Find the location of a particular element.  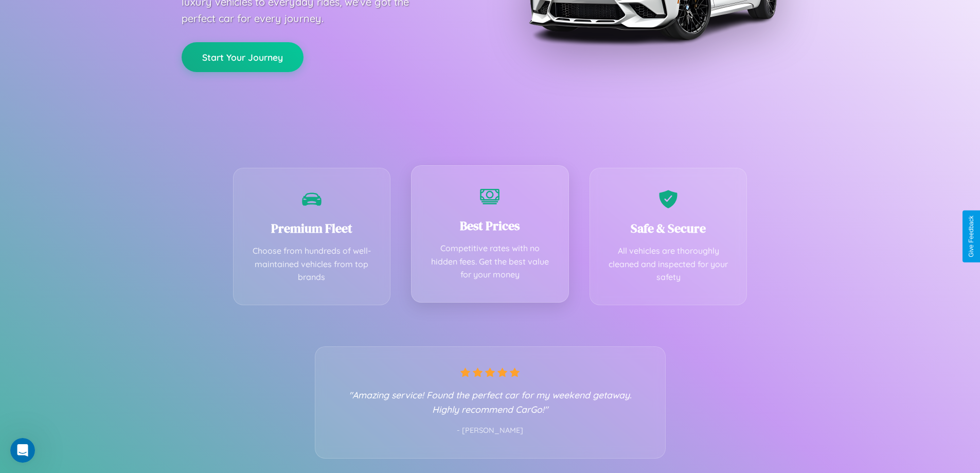

p: All vehicles are thoroughly cleaned and inspected for your safety is located at coordinates (668, 264).